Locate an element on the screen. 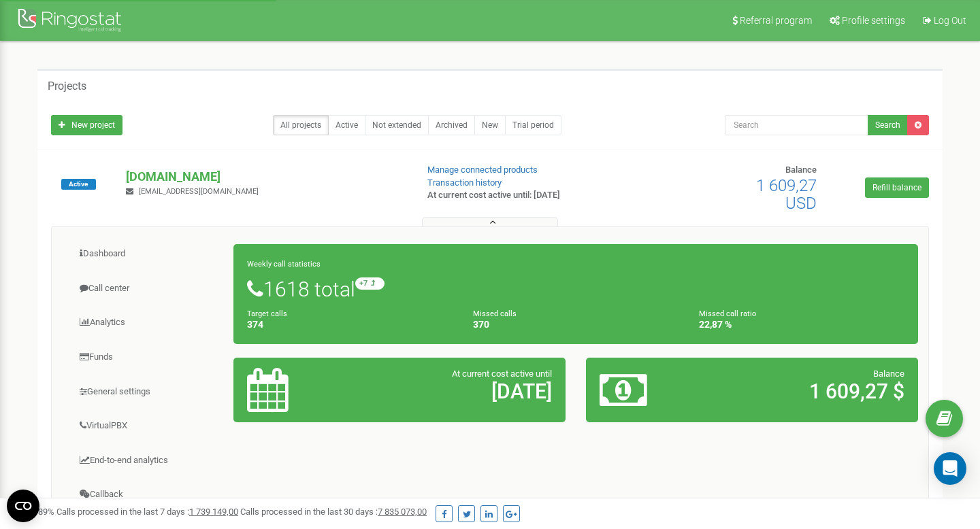  h5: Projects is located at coordinates (67, 86).